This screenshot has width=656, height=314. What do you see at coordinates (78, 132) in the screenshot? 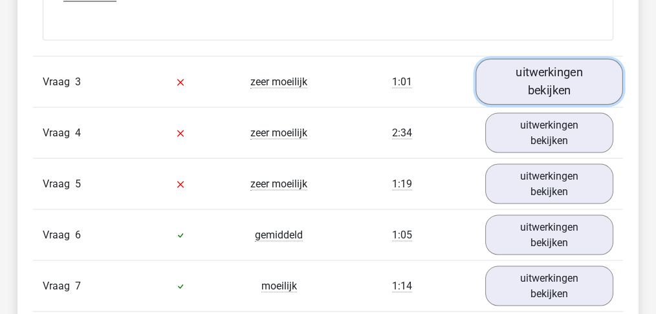
I see `span: 4` at bounding box center [78, 132].